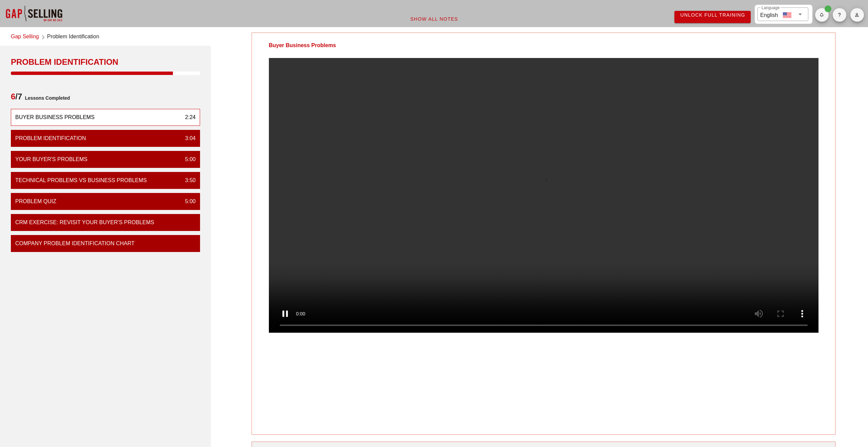  What do you see at coordinates (35, 201) in the screenshot?
I see `div: Problem Quiz` at bounding box center [35, 201].